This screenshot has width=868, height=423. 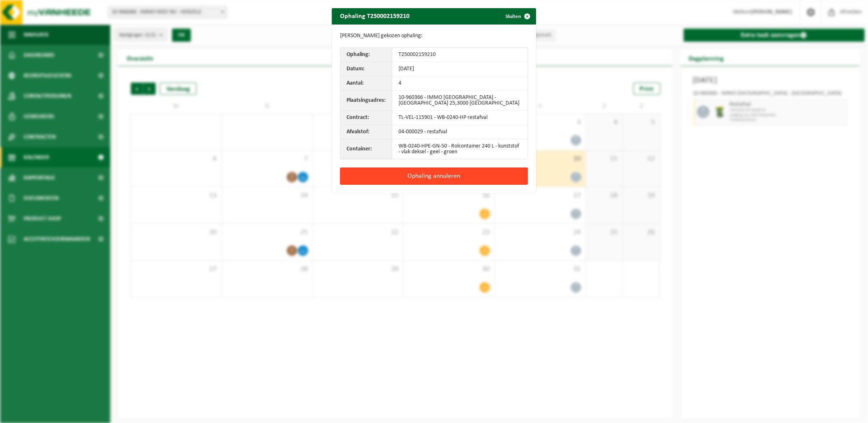 I want to click on button: Ophaling annuleren, so click(x=434, y=176).